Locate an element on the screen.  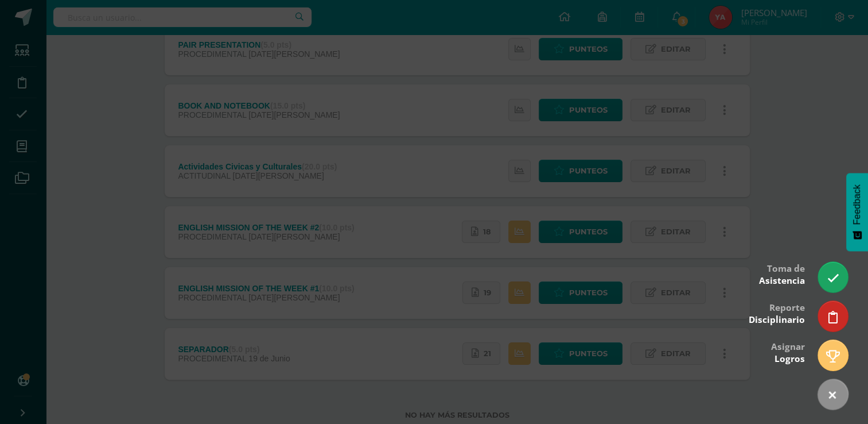
div: Asignar is located at coordinates (787, 352).